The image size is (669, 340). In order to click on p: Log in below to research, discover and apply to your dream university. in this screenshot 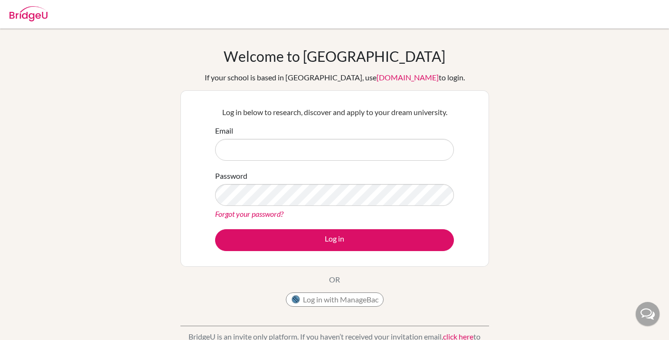, I will do `click(335, 112)`.